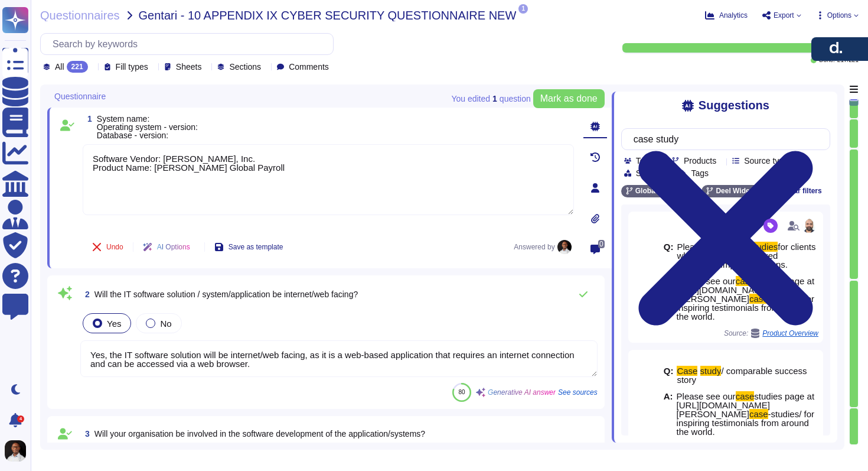 This screenshot has height=471, width=868. I want to click on span: Gentari - 10 APPENDIX IX CYBER SECURITY QUESTIONNAIRE NEW, so click(328, 15).